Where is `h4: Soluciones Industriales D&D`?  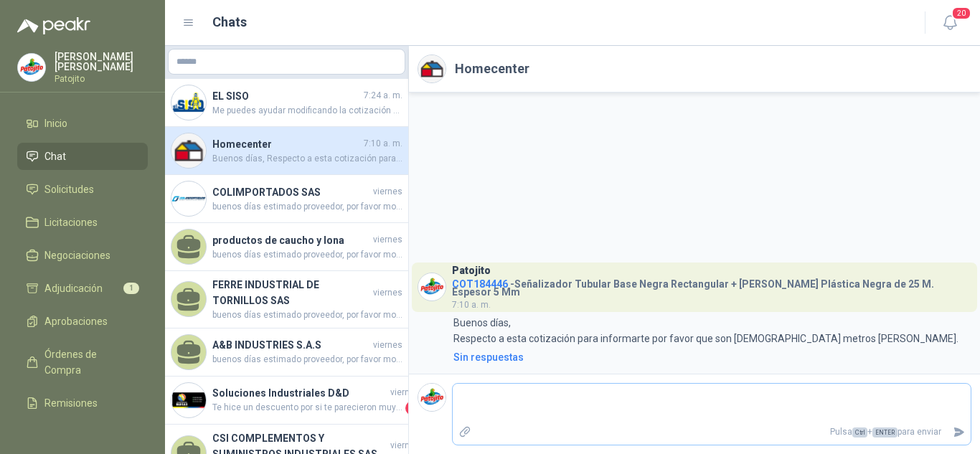
h4: Soluciones Industriales D&D is located at coordinates (300, 393).